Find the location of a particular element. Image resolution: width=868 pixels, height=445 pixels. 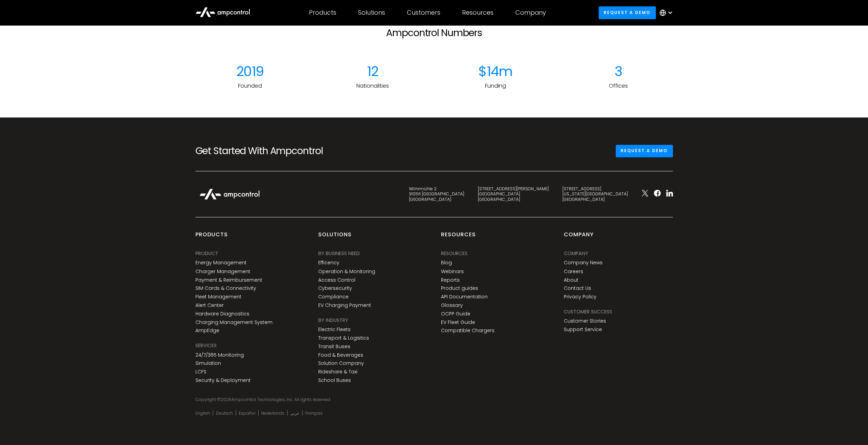

a: Food & Beverages is located at coordinates (341, 355).